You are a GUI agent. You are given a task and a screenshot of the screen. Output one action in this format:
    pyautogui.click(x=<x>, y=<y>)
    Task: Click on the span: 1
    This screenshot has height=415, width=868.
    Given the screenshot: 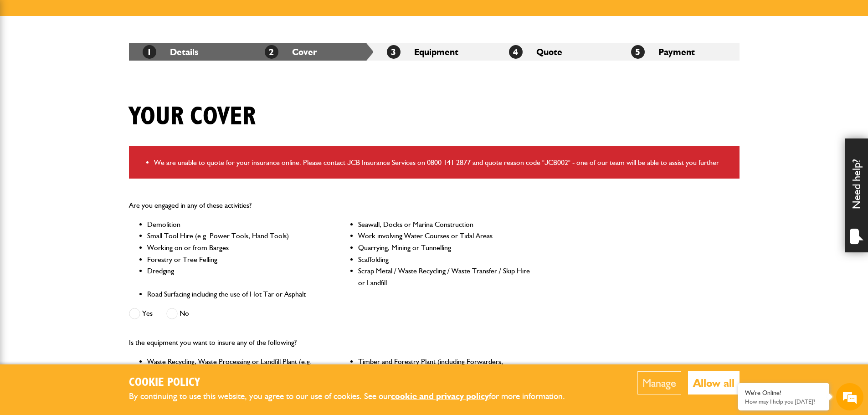 What is the action you would take?
    pyautogui.click(x=149, y=52)
    